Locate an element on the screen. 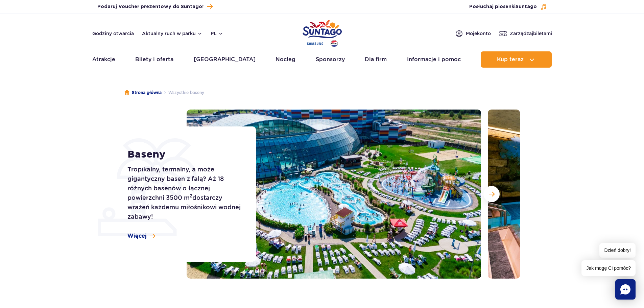  div: Chat is located at coordinates (625, 290).